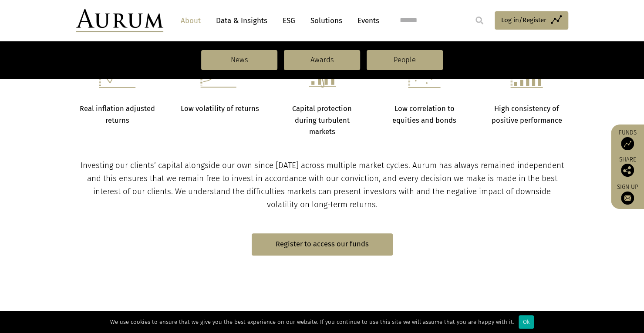 The image size is (644, 333). Describe the element at coordinates (532, 20) in the screenshot. I see `a: Log in/Register` at that location.